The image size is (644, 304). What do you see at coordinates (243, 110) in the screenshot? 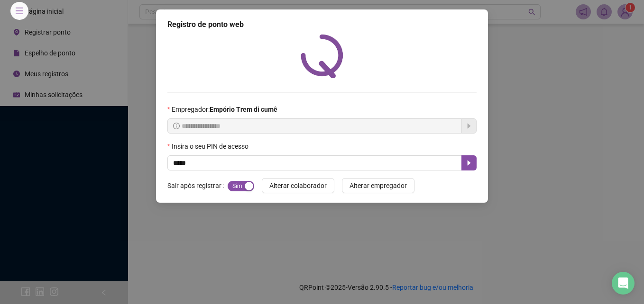
I see `strong: Empório Trem di cumê` at bounding box center [243, 110].